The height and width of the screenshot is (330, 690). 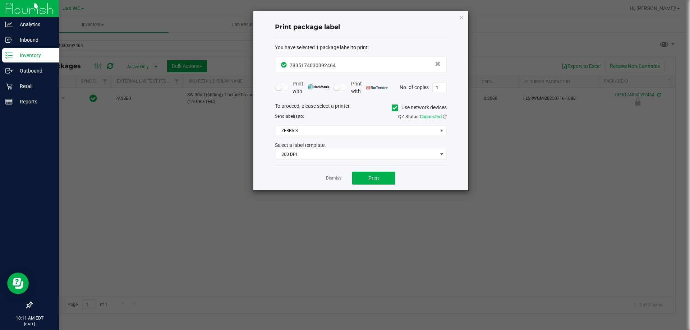 What do you see at coordinates (29, 318) in the screenshot?
I see `p: 10:11 AM EDT` at bounding box center [29, 318].